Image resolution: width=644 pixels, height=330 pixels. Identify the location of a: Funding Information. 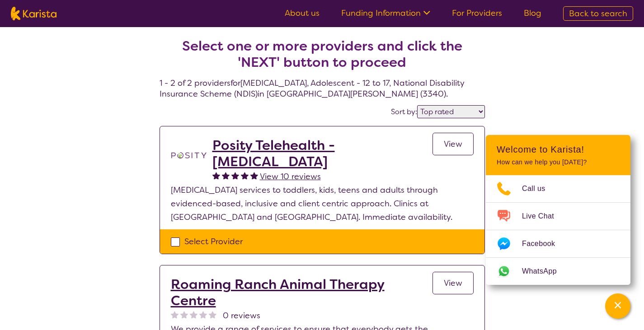
(385, 13).